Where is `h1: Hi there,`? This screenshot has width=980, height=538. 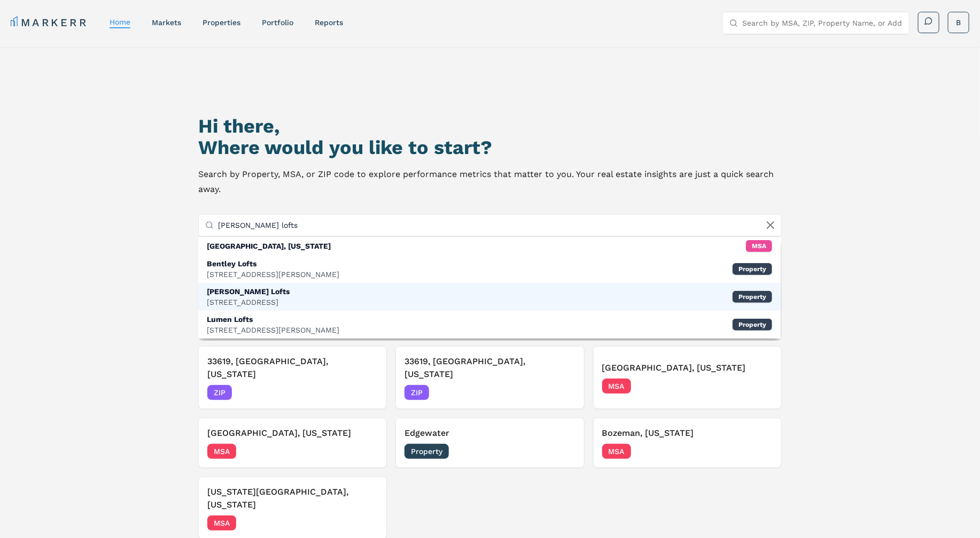 h1: Hi there, is located at coordinates (490, 126).